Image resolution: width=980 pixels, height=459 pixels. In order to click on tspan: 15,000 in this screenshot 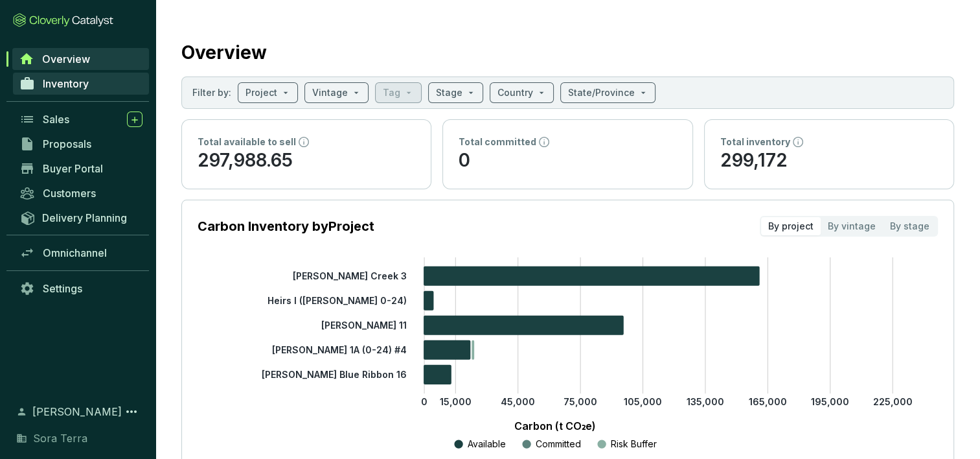, I will do `click(455, 401)`.